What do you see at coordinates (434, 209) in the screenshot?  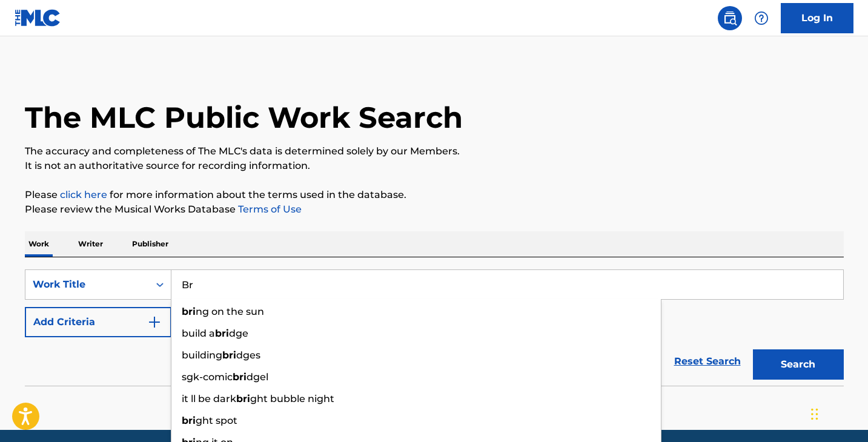 I see `p: Please review the Musical Works Database` at bounding box center [434, 209].